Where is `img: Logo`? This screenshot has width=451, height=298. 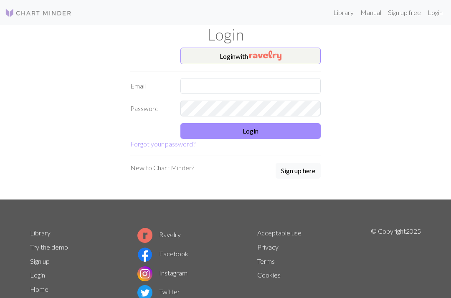 img: Logo is located at coordinates (38, 13).